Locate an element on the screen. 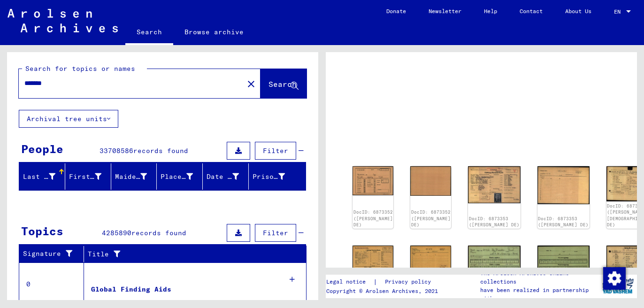 The width and height of the screenshot is (644, 308). div: Topics is located at coordinates (42, 231).